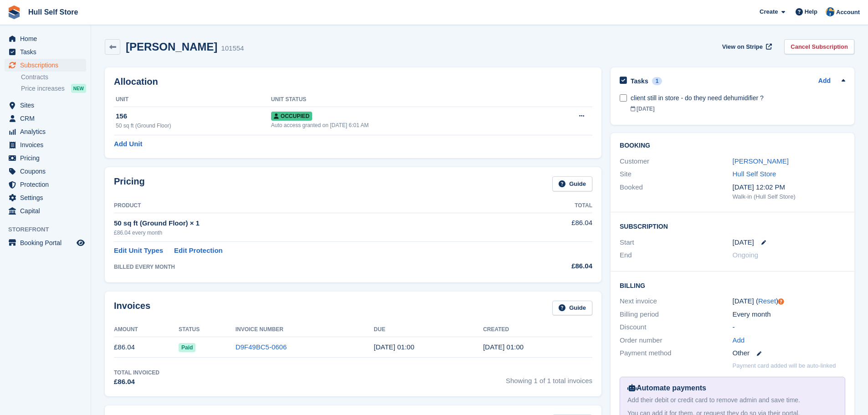 This screenshot has height=415, width=868. What do you see at coordinates (554, 206) in the screenshot?
I see `th: Total` at bounding box center [554, 206].